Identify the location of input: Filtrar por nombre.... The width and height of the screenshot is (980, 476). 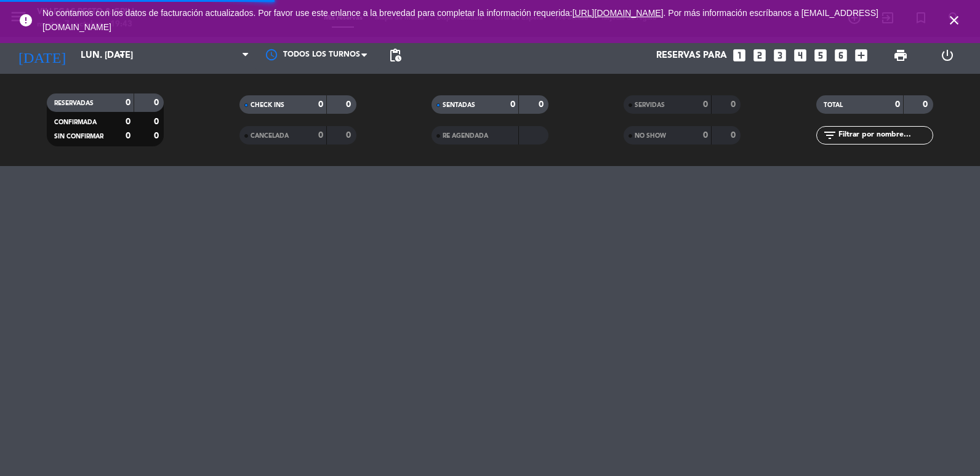
(884, 135).